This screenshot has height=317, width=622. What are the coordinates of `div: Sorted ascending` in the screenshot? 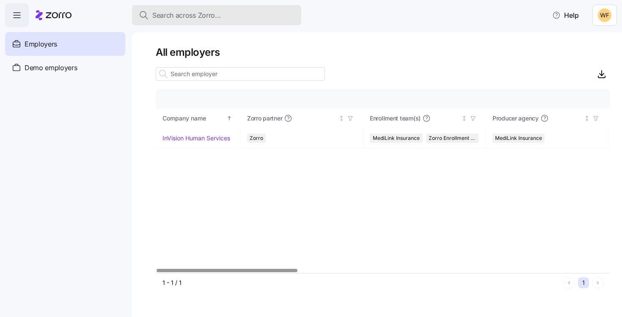 It's located at (229, 119).